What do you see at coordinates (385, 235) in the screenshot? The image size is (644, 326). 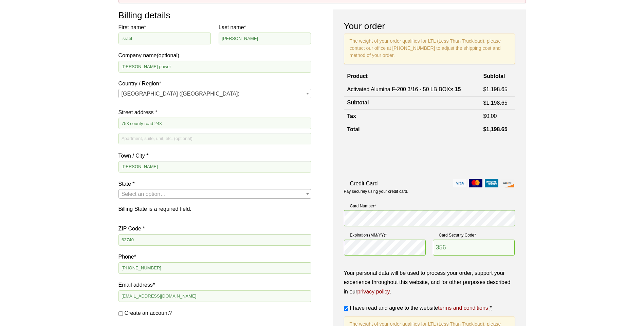 I see `label: Expiration (MM/YY)` at bounding box center [385, 235].